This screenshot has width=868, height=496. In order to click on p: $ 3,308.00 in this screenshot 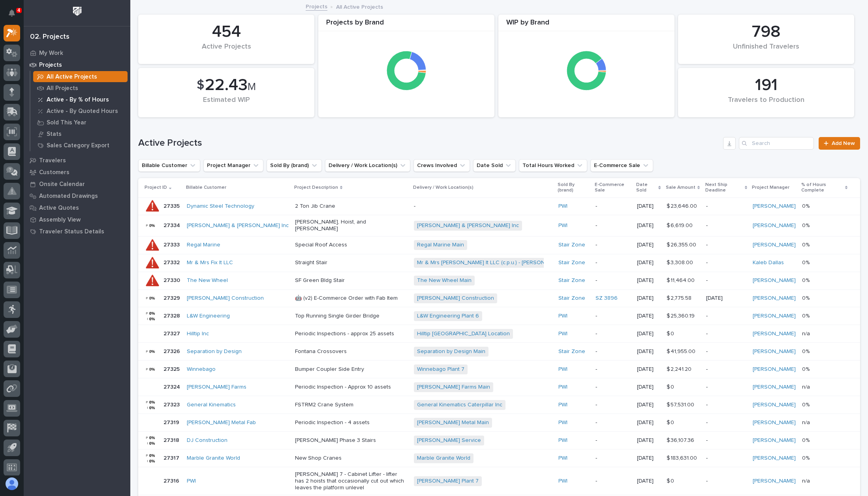, I will do `click(681, 262)`.